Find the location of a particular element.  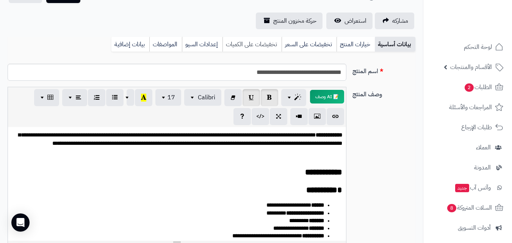

span: العملاء is located at coordinates (483, 147).